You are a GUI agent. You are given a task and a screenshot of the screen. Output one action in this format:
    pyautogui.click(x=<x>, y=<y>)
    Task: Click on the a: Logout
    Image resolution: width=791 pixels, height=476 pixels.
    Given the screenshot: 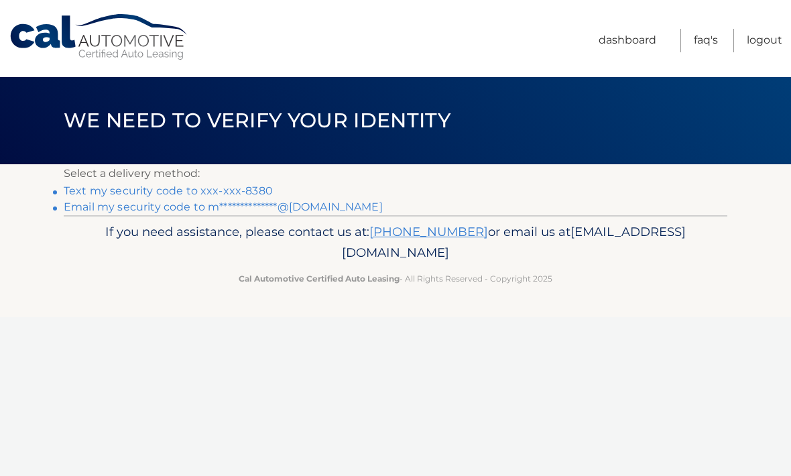 What is the action you would take?
    pyautogui.click(x=764, y=40)
    